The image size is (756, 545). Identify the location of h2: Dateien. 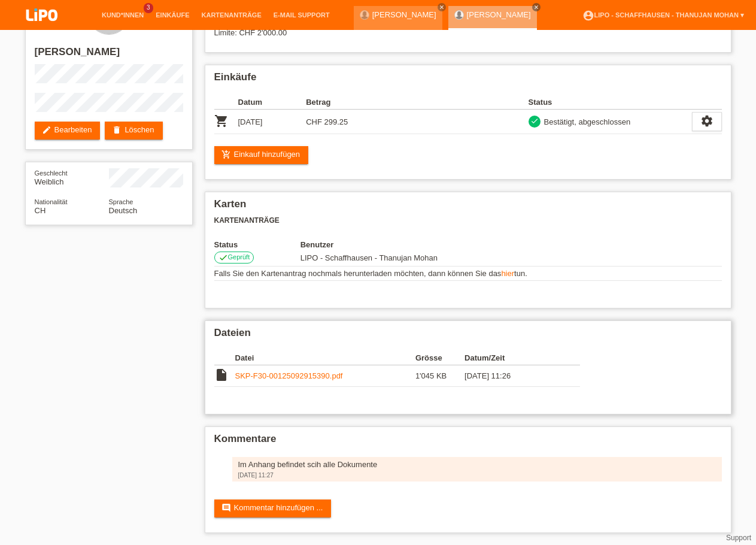
(468, 336).